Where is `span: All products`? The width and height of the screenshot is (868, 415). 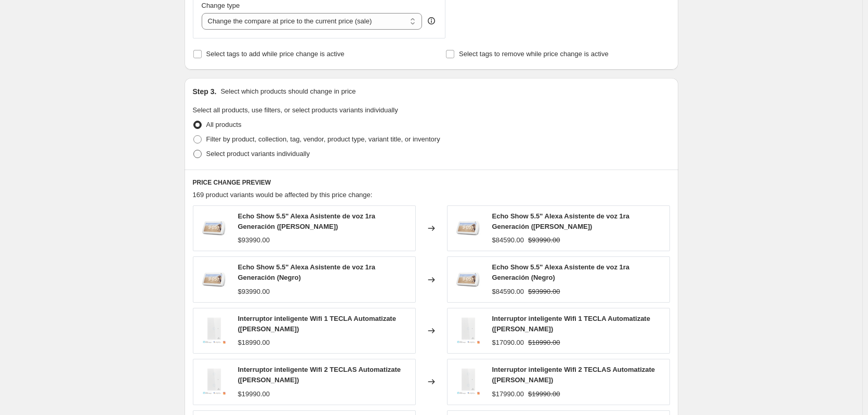
span: All products is located at coordinates (224, 124).